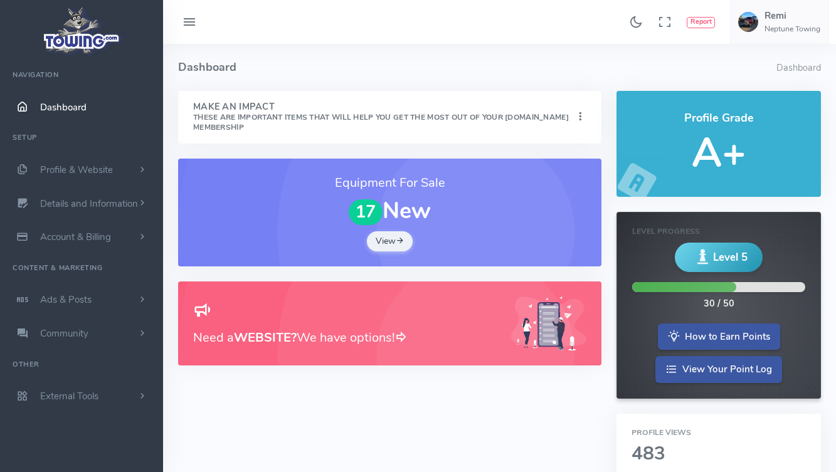 This screenshot has height=472, width=836. What do you see at coordinates (89, 204) in the screenshot?
I see `span: Details and Information` at bounding box center [89, 204].